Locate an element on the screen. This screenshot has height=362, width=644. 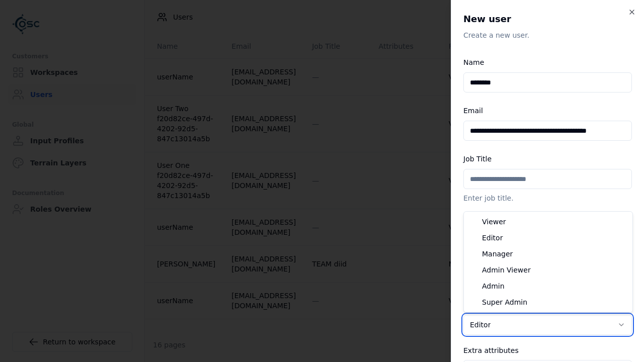
span: Admin is located at coordinates (493, 286).